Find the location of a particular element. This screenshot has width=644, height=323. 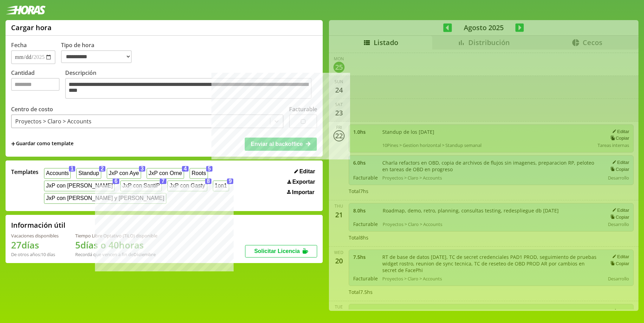

span: 1 is located at coordinates (72, 169).